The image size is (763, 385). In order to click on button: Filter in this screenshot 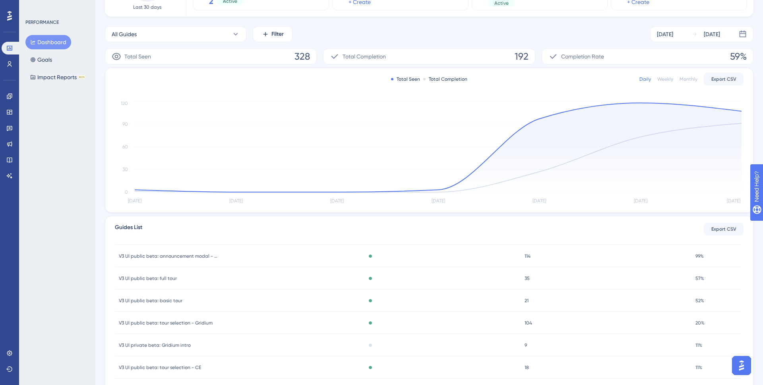, I will do `click(273, 34)`.